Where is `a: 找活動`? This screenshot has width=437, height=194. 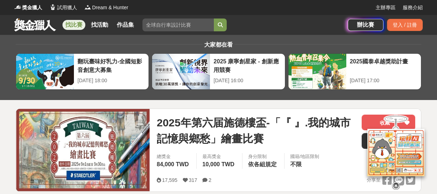 a: 找活動 is located at coordinates (100, 25).